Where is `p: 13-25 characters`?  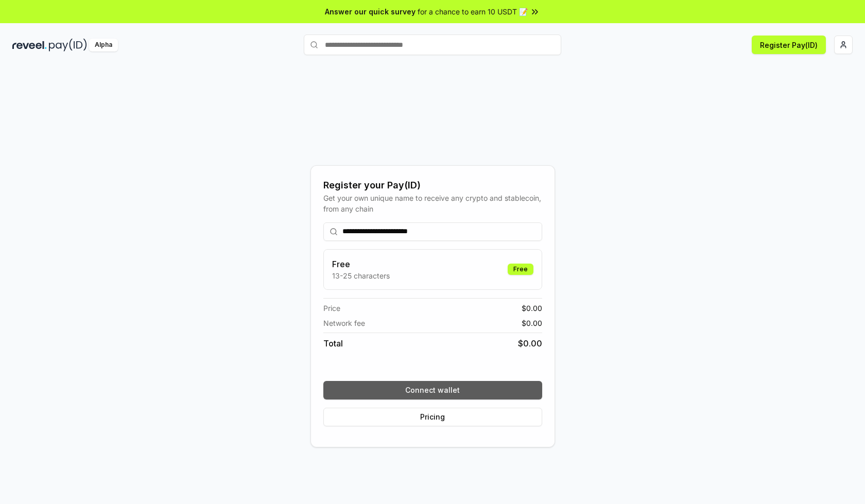 p: 13-25 characters is located at coordinates (361, 276).